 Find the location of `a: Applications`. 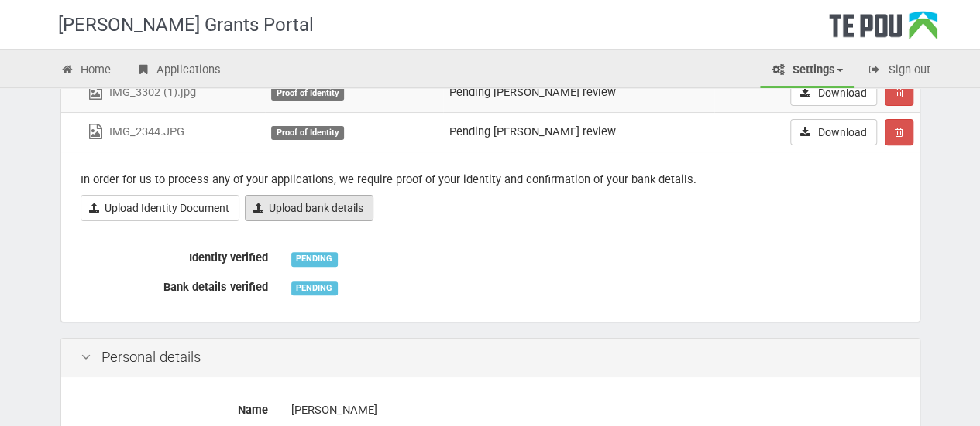

a: Applications is located at coordinates (178, 71).